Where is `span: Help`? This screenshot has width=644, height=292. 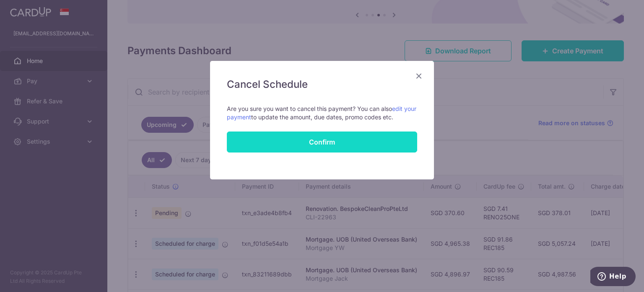 span: Help is located at coordinates (27, 9).